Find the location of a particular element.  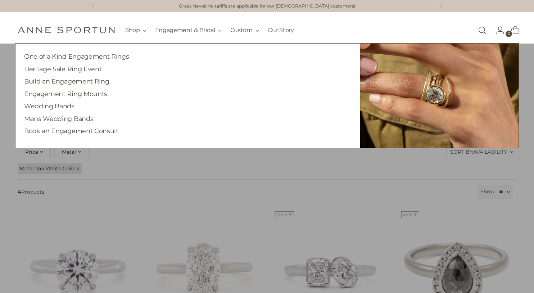

span: 0 is located at coordinates (508, 34).